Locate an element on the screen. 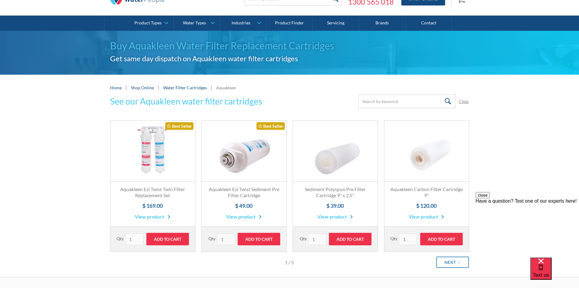 This screenshot has height=288, width=579. h3: Sediment Polyspun Pre Filter Cartridge 9" x 2.5" is located at coordinates (335, 192).